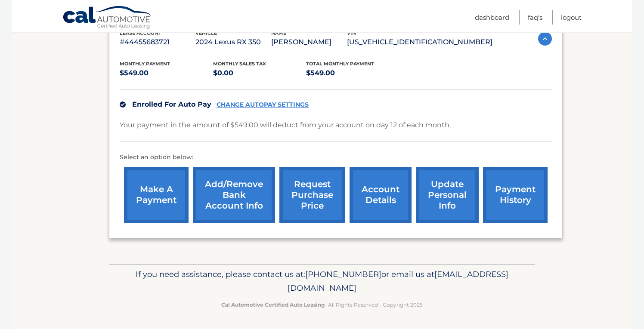 The height and width of the screenshot is (329, 644). Describe the element at coordinates (144, 64) in the screenshot. I see `span: Monthly Payment` at that location.